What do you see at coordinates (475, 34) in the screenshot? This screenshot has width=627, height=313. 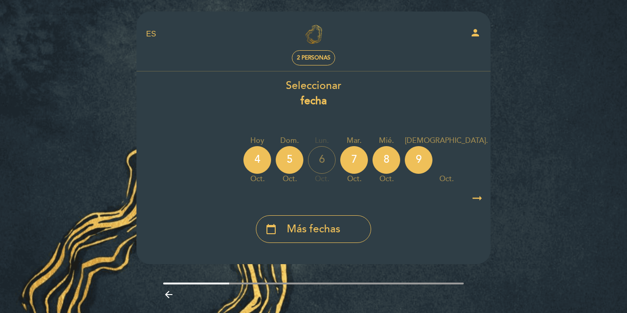 I see `button: person` at bounding box center [475, 34].